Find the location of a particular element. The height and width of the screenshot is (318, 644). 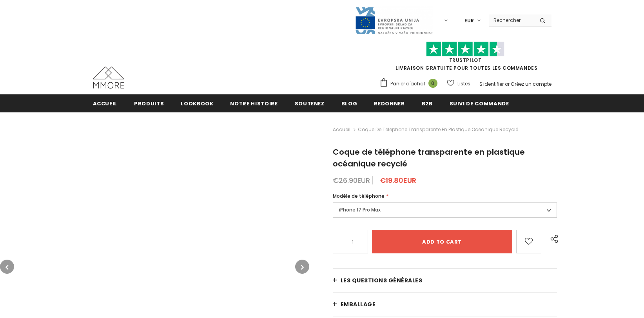

img: Faites confiance aux étoiles pilotes is located at coordinates (466, 49).